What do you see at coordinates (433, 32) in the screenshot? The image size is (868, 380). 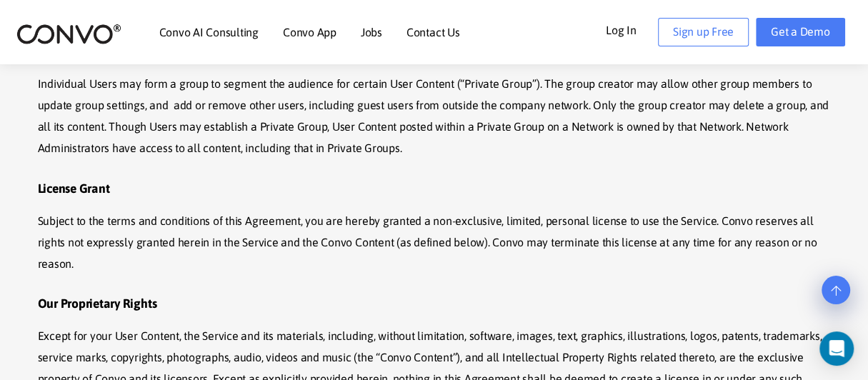 I see `a: Contact Us` at bounding box center [433, 32].